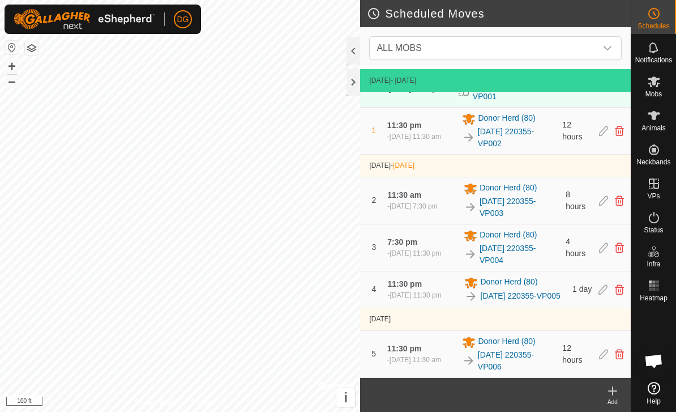 The image size is (676, 412). I want to click on a: Contact Us, so click(208, 402).